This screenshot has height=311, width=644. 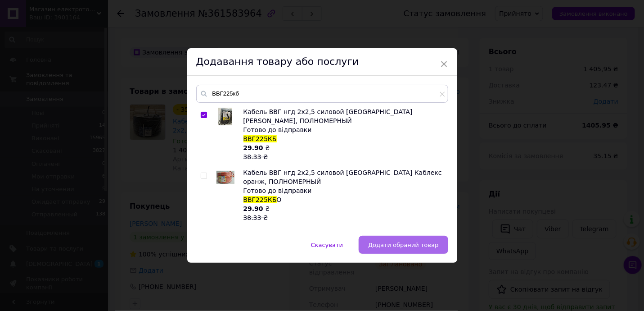 What do you see at coordinates (327, 245) in the screenshot?
I see `button: Скасувати` at bounding box center [327, 245].